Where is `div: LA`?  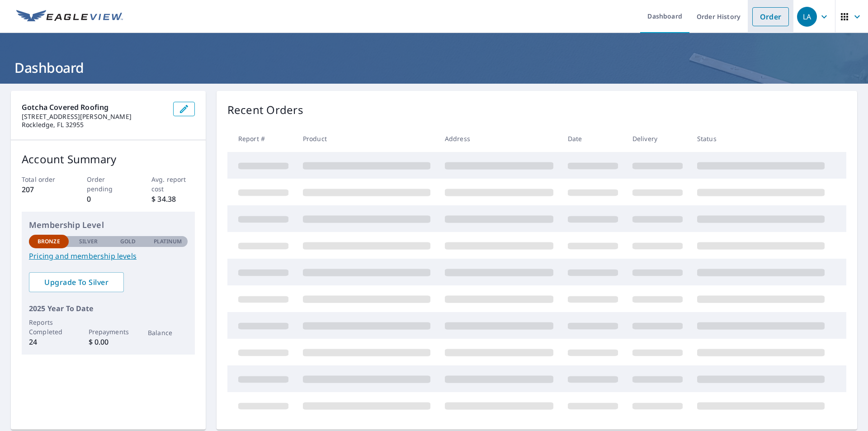 div: LA is located at coordinates (807, 17).